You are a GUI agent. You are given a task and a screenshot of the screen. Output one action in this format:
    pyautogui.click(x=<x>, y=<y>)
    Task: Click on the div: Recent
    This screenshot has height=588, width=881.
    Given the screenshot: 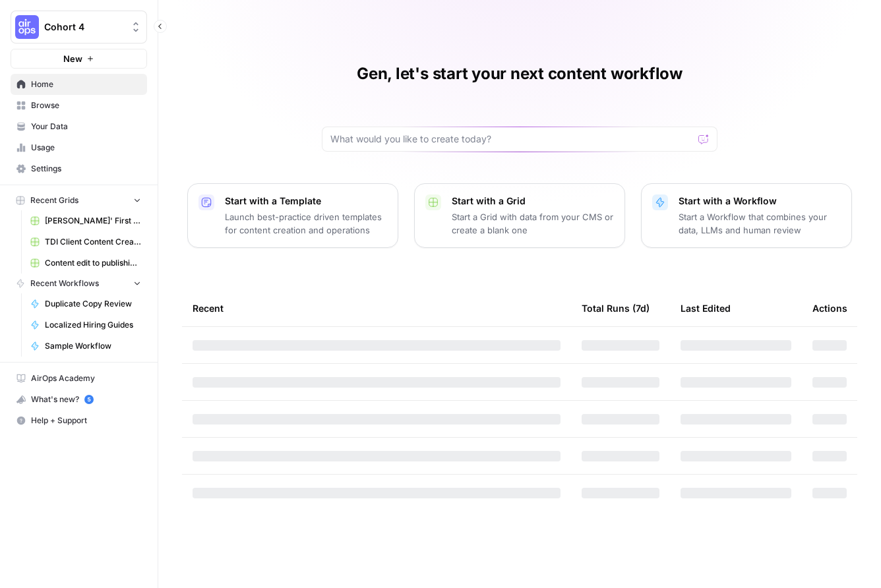 What is the action you would take?
    pyautogui.click(x=377, y=308)
    